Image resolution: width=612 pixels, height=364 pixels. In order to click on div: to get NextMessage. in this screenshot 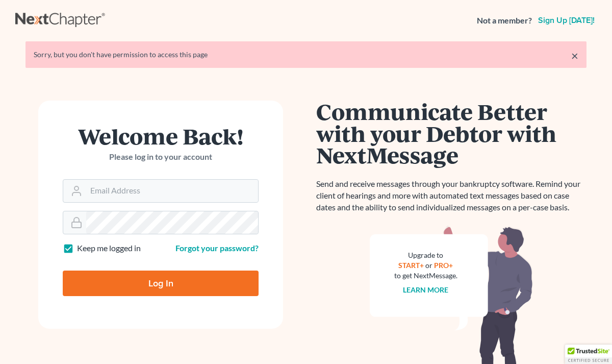, I will do `click(426, 275)`.